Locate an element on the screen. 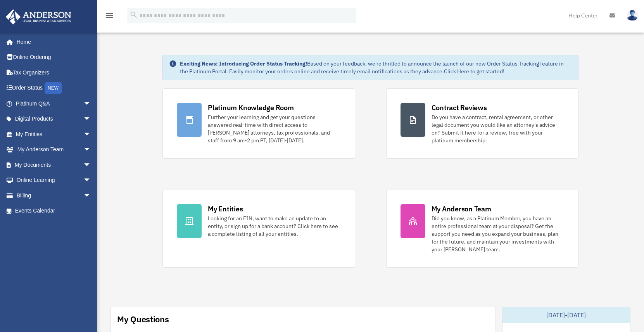 This screenshot has height=332, width=644. div: NEW is located at coordinates (53, 88).